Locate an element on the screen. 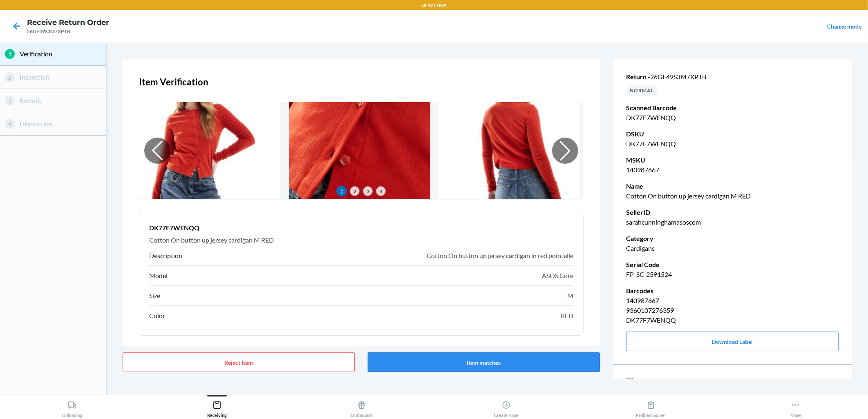 The width and height of the screenshot is (868, 419). span: 3 is located at coordinates (368, 191).